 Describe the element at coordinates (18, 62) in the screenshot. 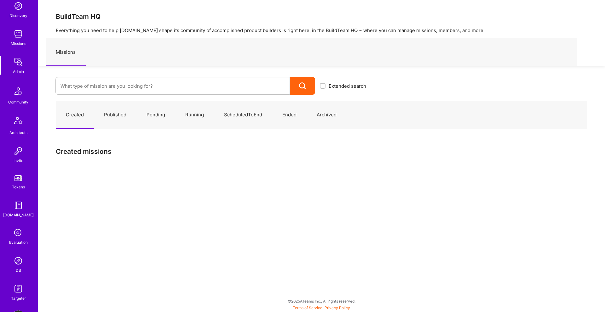

I see `img: admin teamwork` at that location.